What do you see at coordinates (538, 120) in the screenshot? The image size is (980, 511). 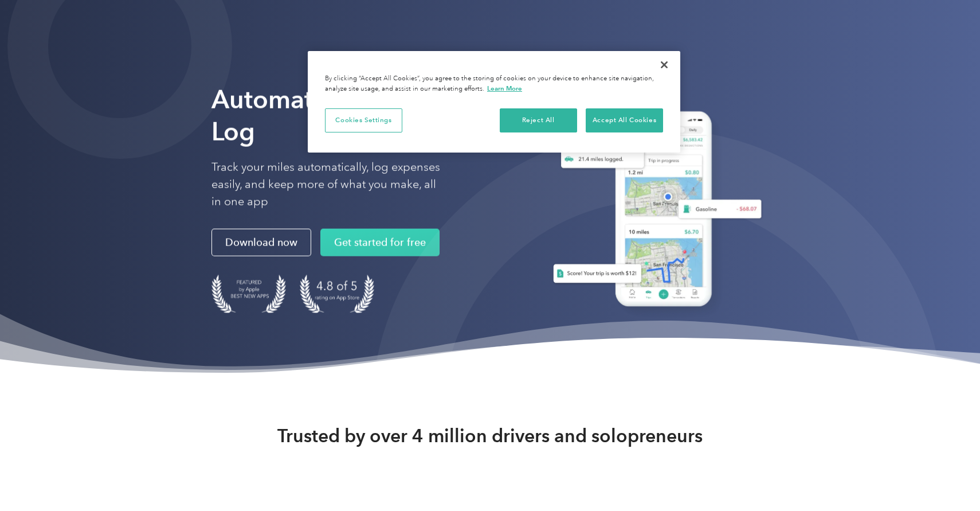 I see `button: Reject All` at bounding box center [538, 120].